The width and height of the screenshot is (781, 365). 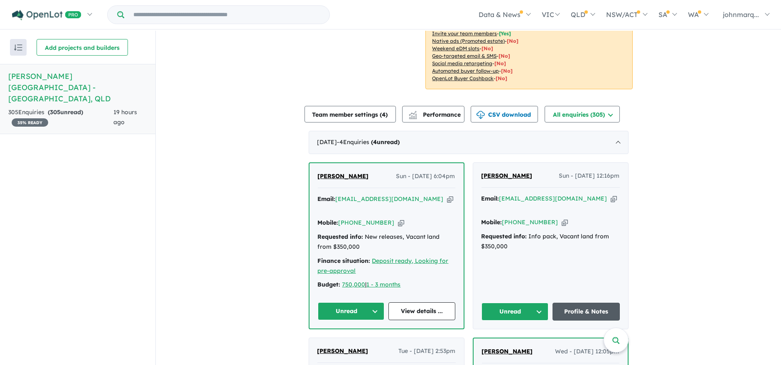 What do you see at coordinates (344, 261) in the screenshot?
I see `strong: Finance situation:` at bounding box center [344, 261].